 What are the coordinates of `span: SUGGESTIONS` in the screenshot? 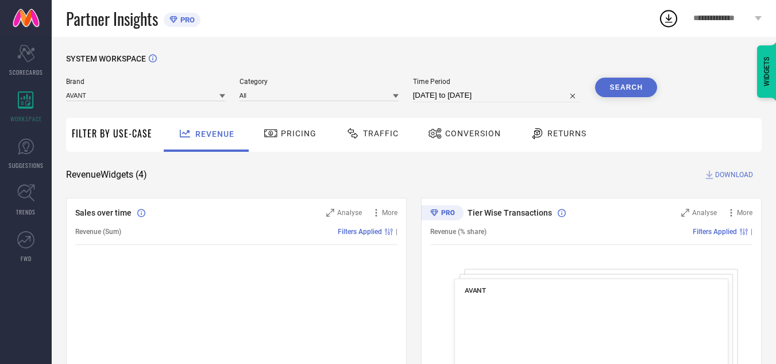 It's located at (26, 165).